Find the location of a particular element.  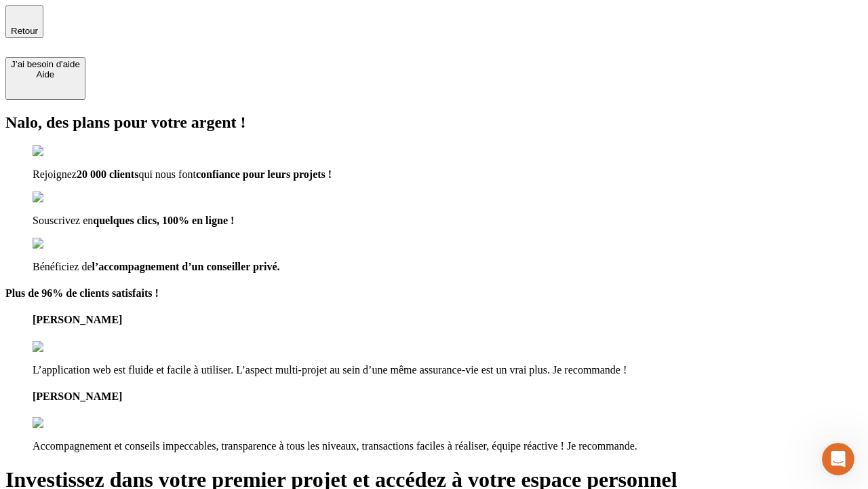

button: Retour is located at coordinates (25, 22).